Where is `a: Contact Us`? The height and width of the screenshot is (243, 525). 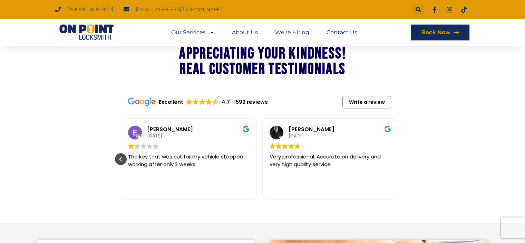
a: Contact Us is located at coordinates (342, 32).